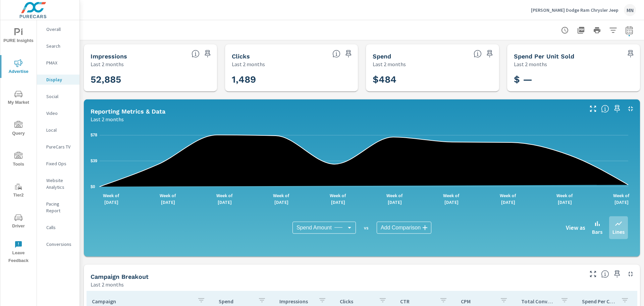 The width and height of the screenshot is (644, 306). What do you see at coordinates (401, 227) in the screenshot?
I see `span: Add Comparison` at bounding box center [401, 227].